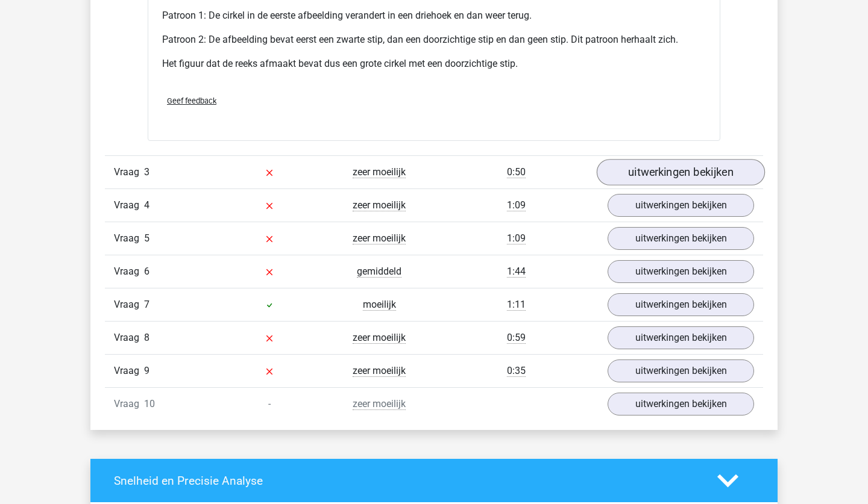  What do you see at coordinates (379, 272) in the screenshot?
I see `span: gemiddeld` at bounding box center [379, 272].